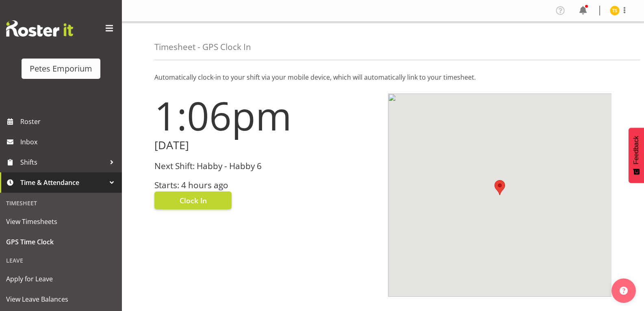  What do you see at coordinates (266, 185) in the screenshot?
I see `h3: Starts: 4 hours ago` at bounding box center [266, 185].